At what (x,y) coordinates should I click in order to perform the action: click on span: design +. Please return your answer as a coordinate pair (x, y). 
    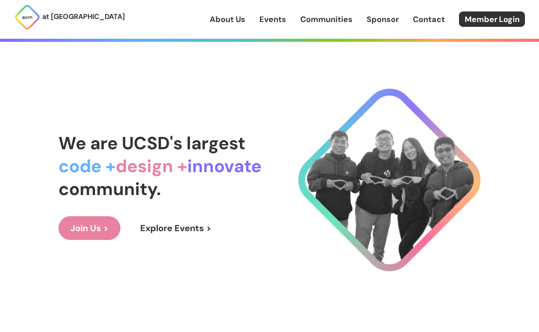
    Looking at the image, I should click on (151, 166).